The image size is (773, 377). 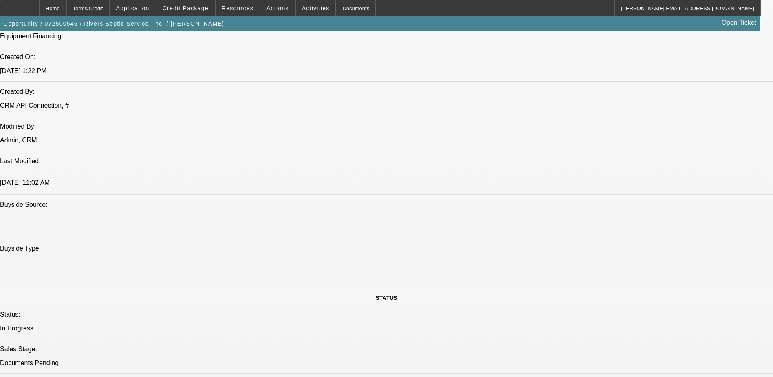 I want to click on span: Application, so click(x=132, y=8).